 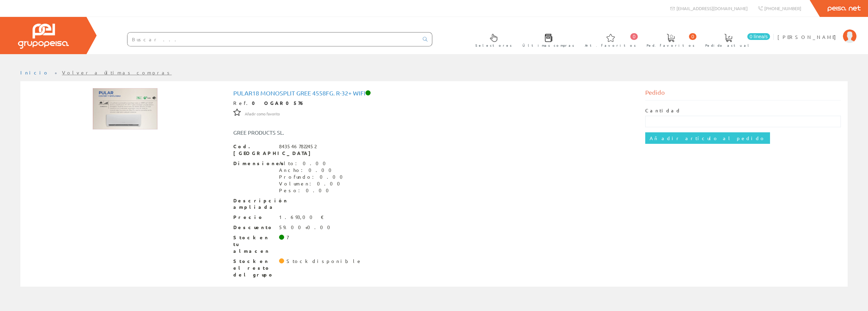 I want to click on div: Stock disponible, so click(x=324, y=261).